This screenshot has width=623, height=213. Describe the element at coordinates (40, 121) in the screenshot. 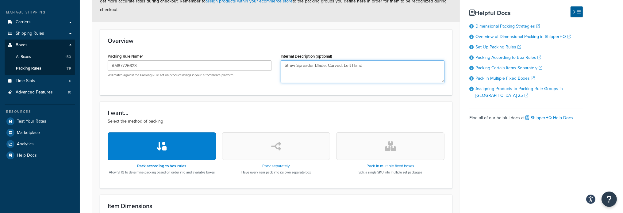

I see `li: Test Your Rates` at that location.